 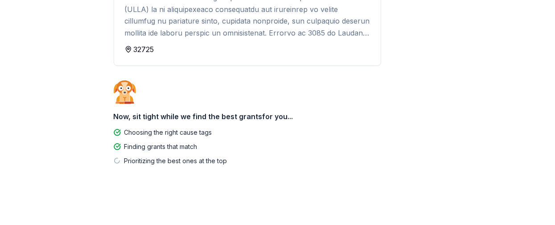 I want to click on div: 32725, so click(x=247, y=49).